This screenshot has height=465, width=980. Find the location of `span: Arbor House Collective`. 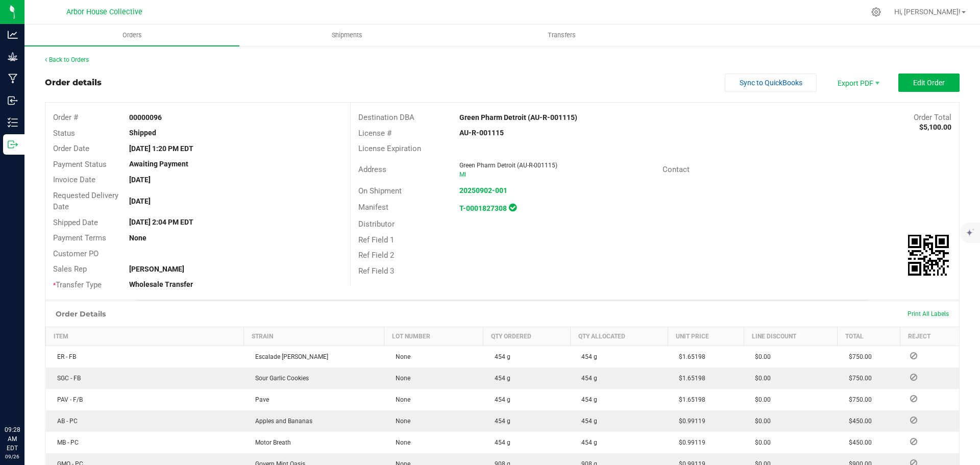

span: Arbor House Collective is located at coordinates (104, 12).